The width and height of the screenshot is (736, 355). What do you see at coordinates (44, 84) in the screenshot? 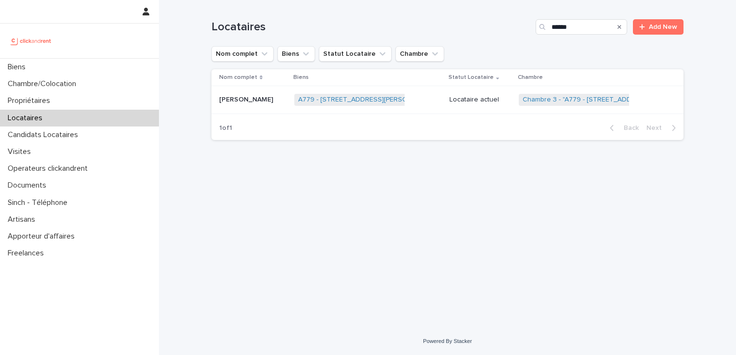
I see `p: Chambre/Colocation` at bounding box center [44, 84].